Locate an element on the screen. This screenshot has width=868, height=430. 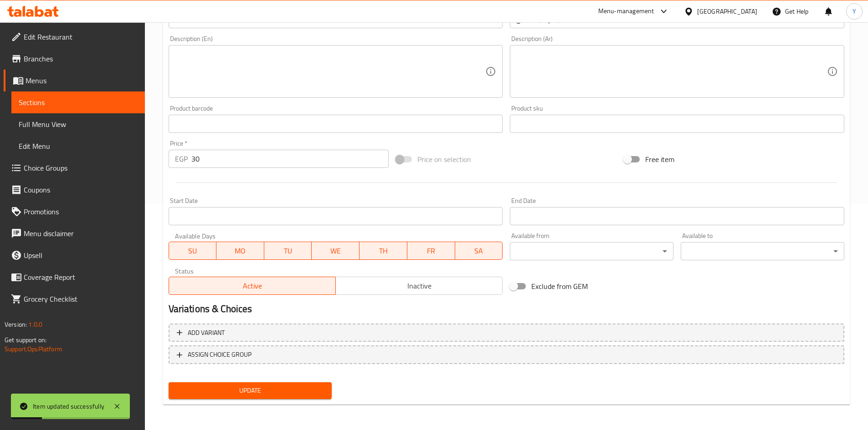
input: Please enter product barcode is located at coordinates (336, 124).